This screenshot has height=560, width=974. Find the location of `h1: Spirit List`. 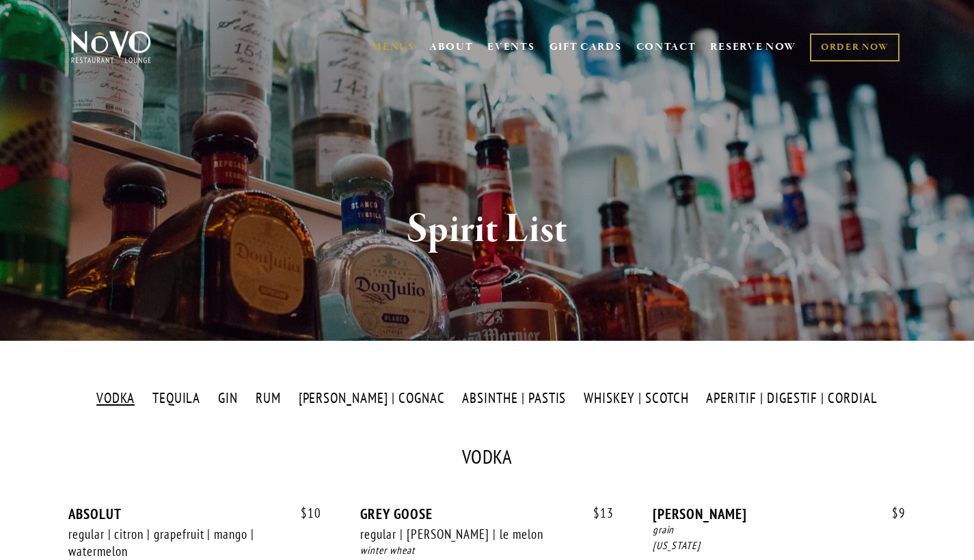

h1: Spirit List is located at coordinates (487, 229).